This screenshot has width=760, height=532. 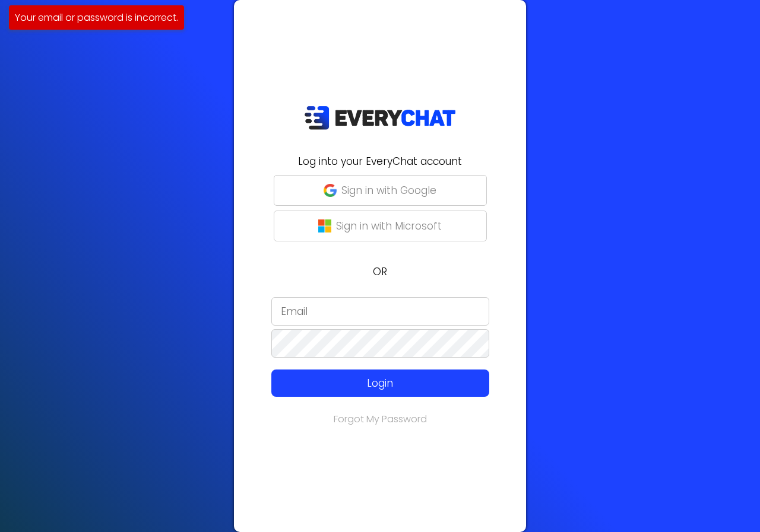 What do you see at coordinates (389, 226) in the screenshot?
I see `p: Sign in with Microsoft` at bounding box center [389, 226].